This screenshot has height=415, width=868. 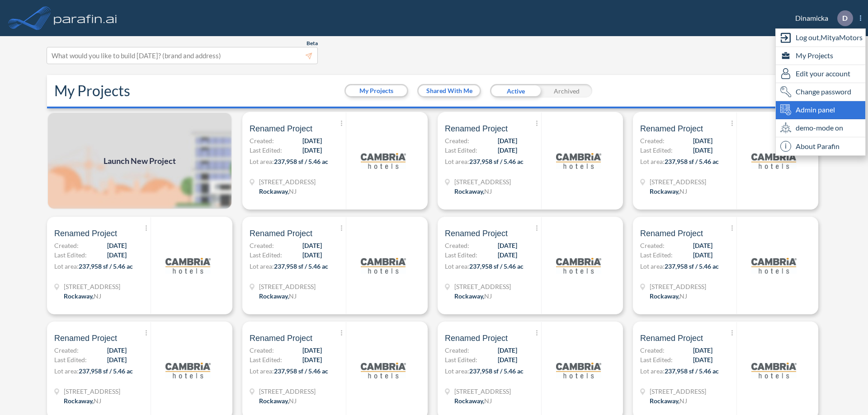 What do you see at coordinates (821, 128) in the screenshot?
I see `div: demo-mode on` at bounding box center [821, 128].